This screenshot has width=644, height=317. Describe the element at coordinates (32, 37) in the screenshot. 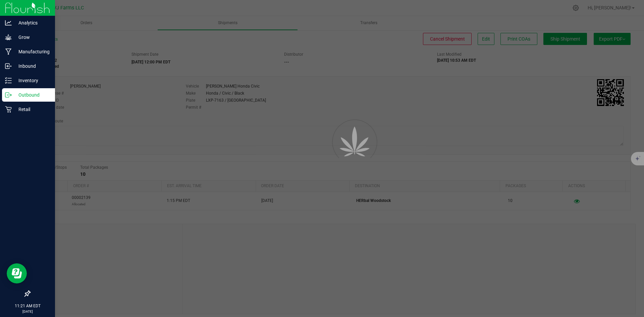

I see `p: Grow` at that location.